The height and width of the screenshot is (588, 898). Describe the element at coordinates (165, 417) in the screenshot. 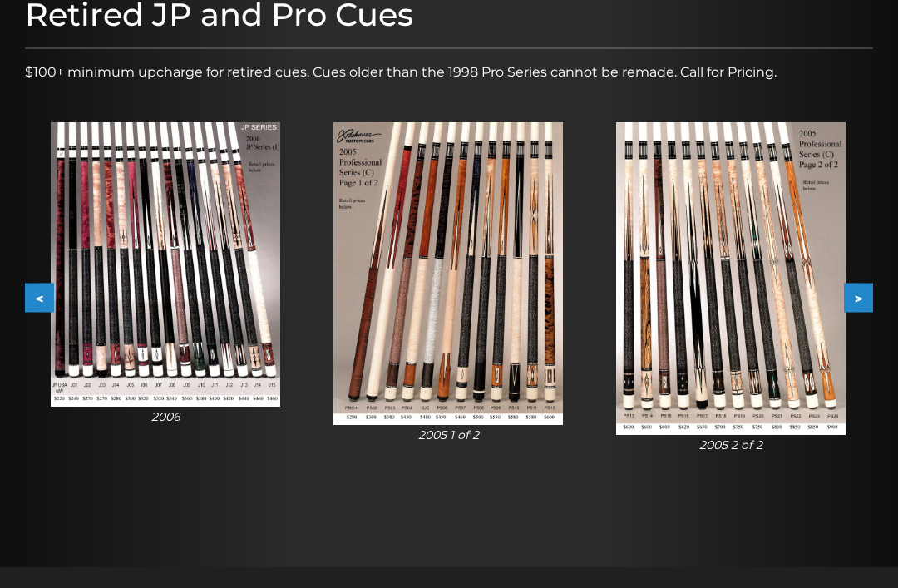

I see `i: 2006` at that location.